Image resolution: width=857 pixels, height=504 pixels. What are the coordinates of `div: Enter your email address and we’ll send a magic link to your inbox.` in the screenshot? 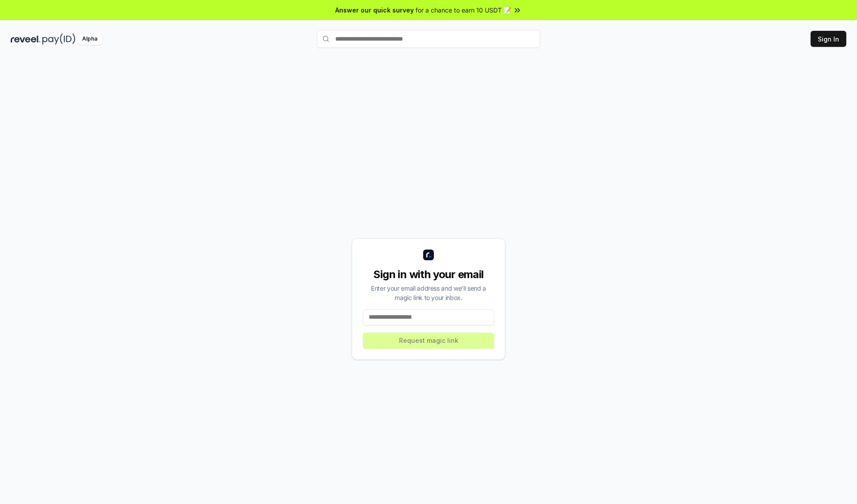 It's located at (428, 293).